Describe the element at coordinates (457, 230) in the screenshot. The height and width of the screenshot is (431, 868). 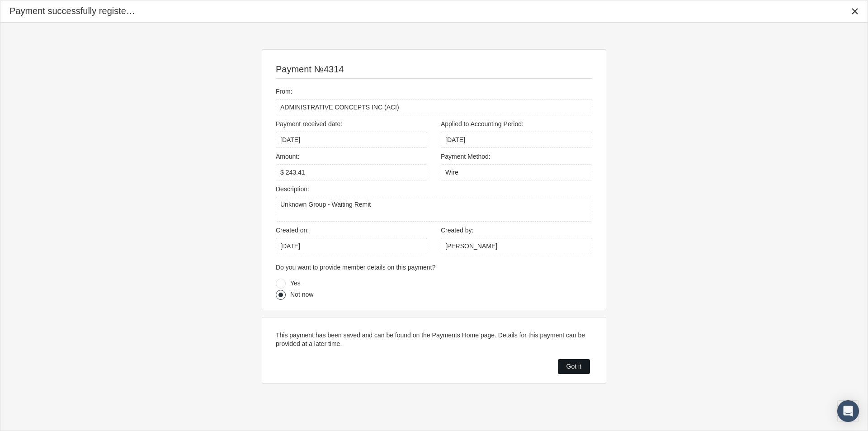
I see `span: Created by:` at that location.